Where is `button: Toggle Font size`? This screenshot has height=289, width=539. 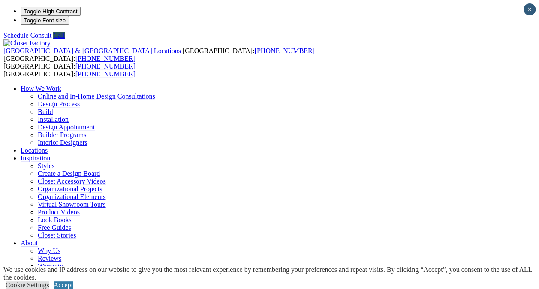
button: Toggle Font size is located at coordinates (45, 20).